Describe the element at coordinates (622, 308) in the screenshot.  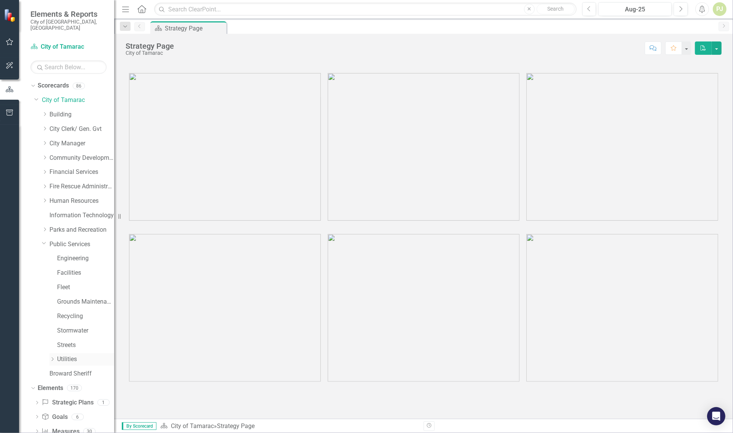
I see `img: tamarac6%20v2.png` at that location.